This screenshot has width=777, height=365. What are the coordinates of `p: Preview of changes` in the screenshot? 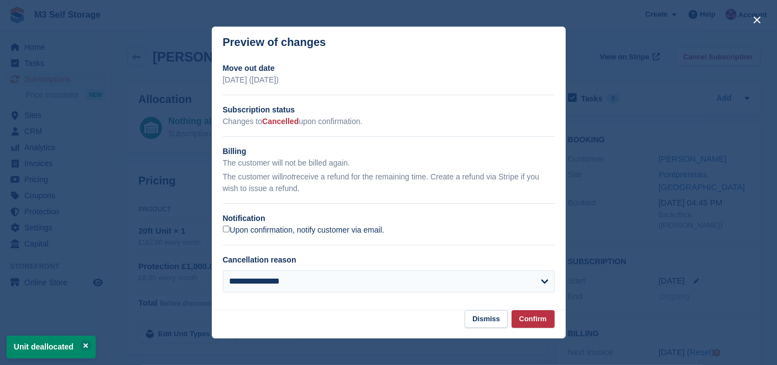 It's located at (274, 42).